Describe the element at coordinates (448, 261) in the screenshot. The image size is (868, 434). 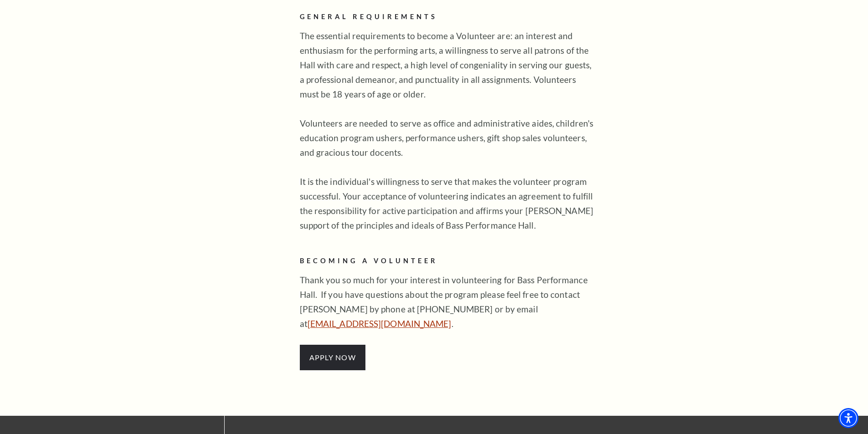
I see `h2: BECOMING A VOLUNTEER` at that location.